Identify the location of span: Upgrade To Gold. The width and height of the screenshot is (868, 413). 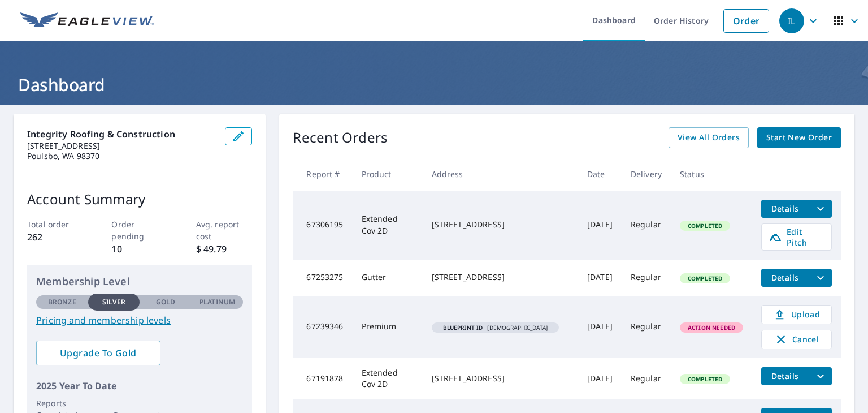
(98, 353).